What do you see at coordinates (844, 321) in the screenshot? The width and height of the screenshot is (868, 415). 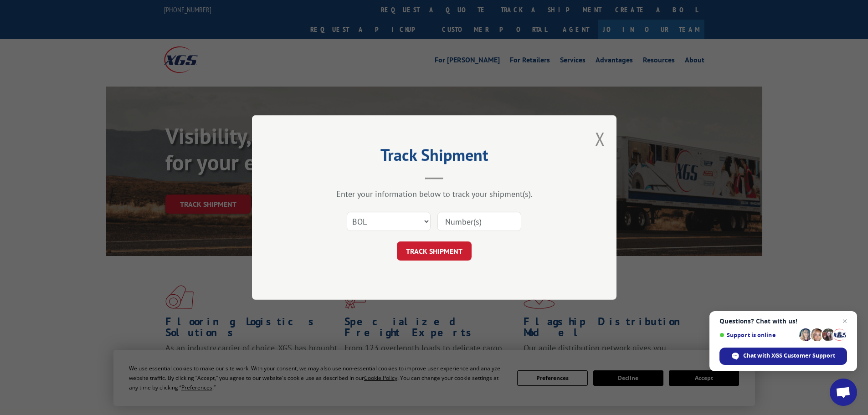 I see `span: Close chat` at bounding box center [844, 321].